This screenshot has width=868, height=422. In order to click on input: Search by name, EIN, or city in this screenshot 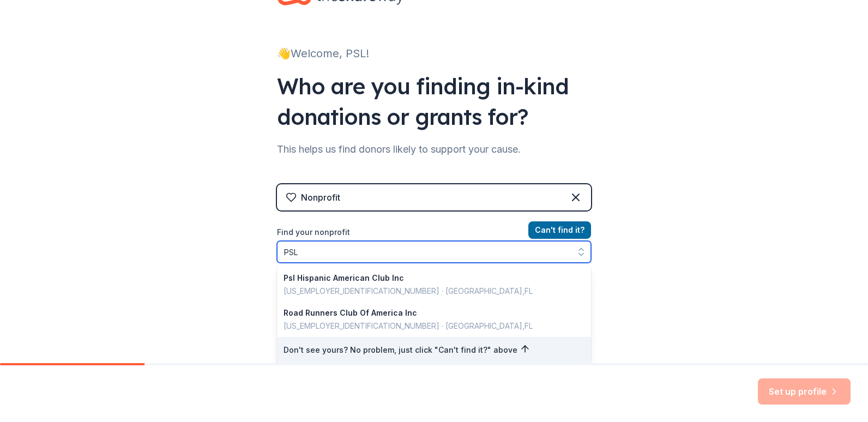, I will do `click(434, 252)`.